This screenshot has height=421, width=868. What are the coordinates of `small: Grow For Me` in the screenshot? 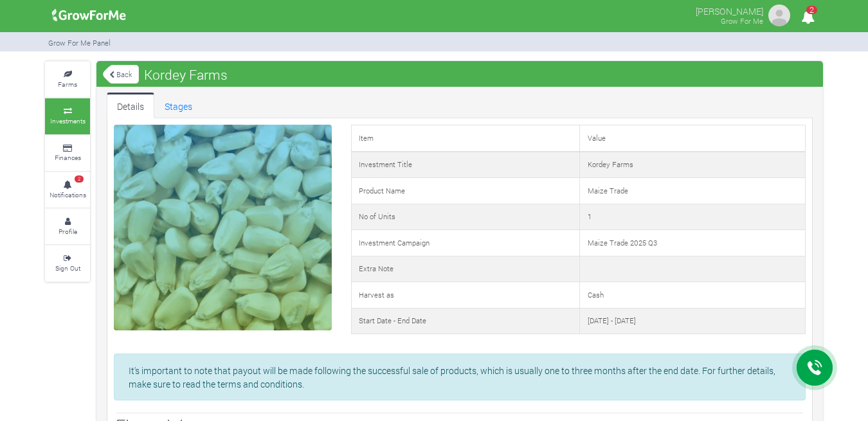 It's located at (742, 21).